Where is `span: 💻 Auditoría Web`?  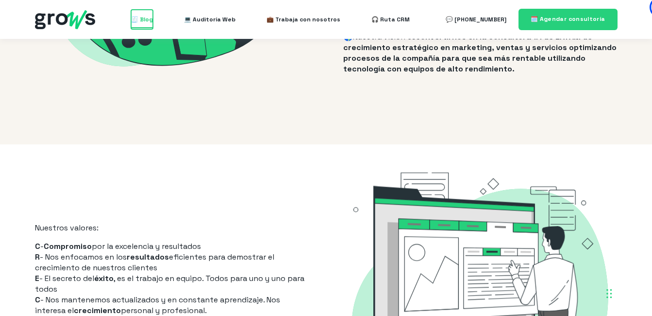
span: 💻 Auditoría Web is located at coordinates (210, 19).